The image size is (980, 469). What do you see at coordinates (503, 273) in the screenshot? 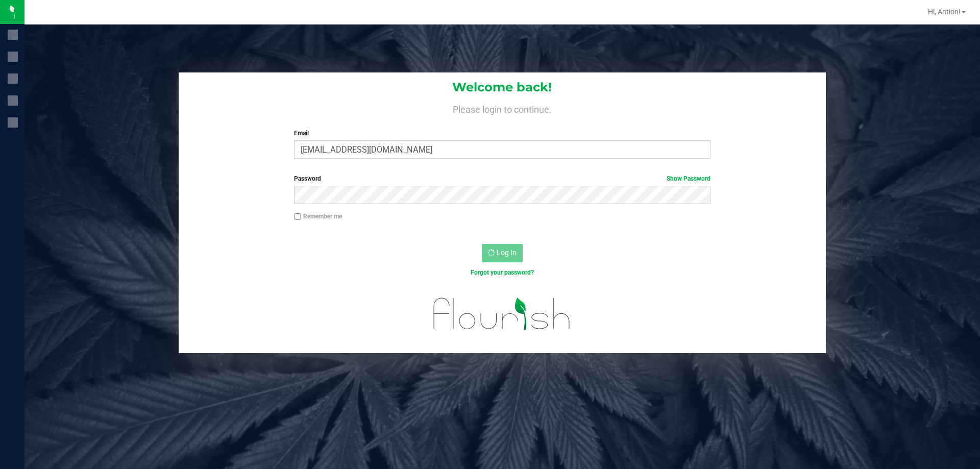
I see `a: Forgot your password?` at bounding box center [503, 273].